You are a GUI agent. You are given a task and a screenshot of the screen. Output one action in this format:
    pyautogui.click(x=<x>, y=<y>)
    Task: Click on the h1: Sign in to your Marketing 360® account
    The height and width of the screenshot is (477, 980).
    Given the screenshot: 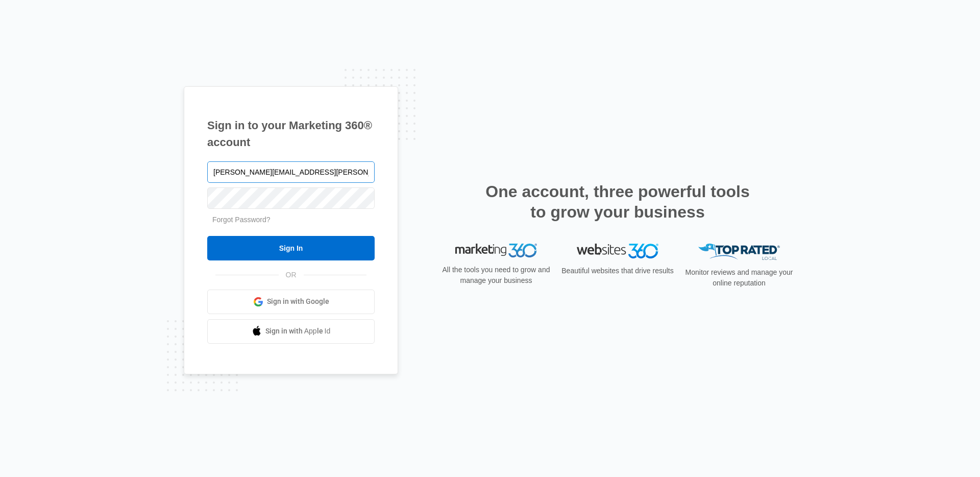 What is the action you would take?
    pyautogui.click(x=291, y=134)
    